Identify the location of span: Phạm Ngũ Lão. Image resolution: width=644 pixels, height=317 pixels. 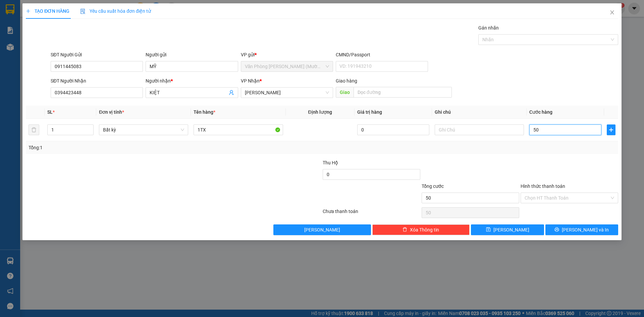
(287, 93).